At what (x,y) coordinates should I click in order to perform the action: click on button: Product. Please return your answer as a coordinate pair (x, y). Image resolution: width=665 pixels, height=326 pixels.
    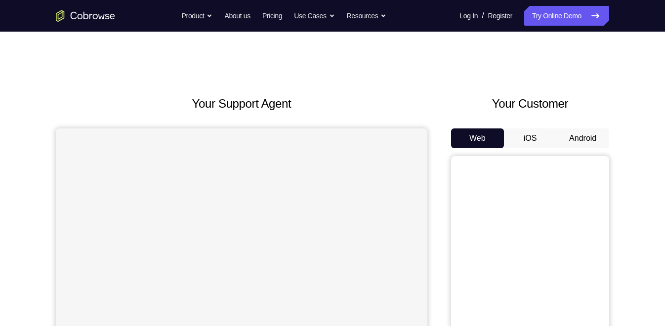
    Looking at the image, I should click on (197, 16).